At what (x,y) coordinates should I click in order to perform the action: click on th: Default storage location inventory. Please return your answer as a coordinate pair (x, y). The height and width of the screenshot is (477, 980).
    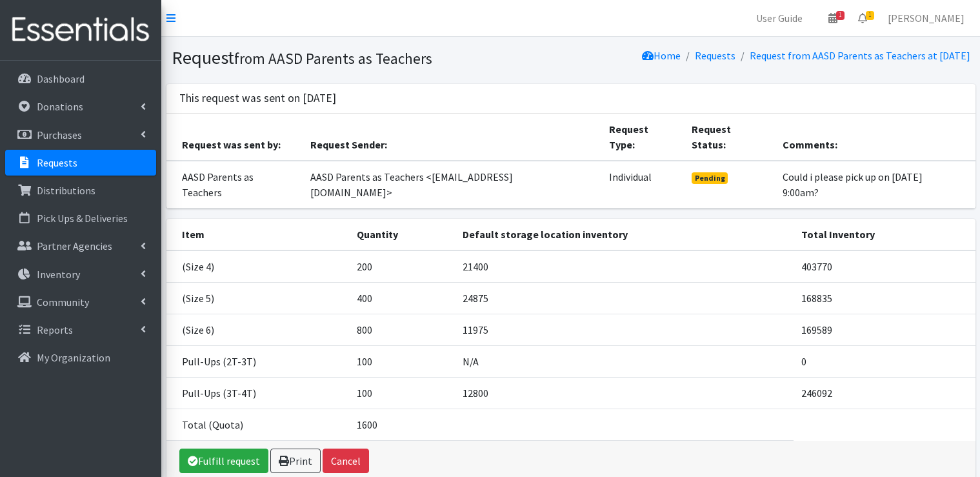
    Looking at the image, I should click on (624, 234).